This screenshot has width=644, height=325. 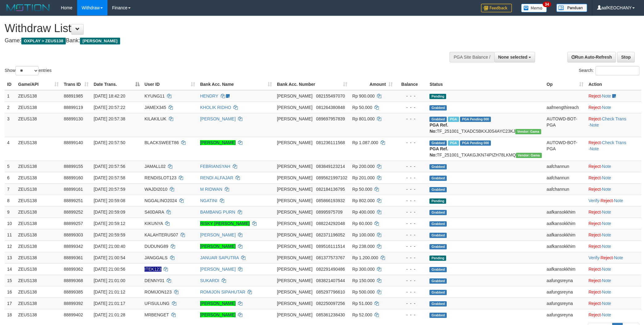 I want to click on span: Nama rekening ada tanda titik/strip, harap diedit, so click(x=153, y=269).